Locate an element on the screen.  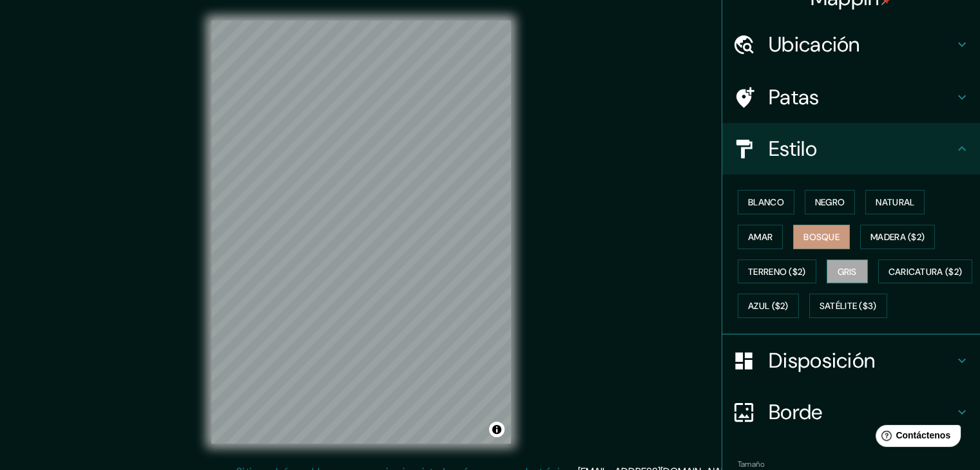
button: Madera ($2) is located at coordinates (897, 237).